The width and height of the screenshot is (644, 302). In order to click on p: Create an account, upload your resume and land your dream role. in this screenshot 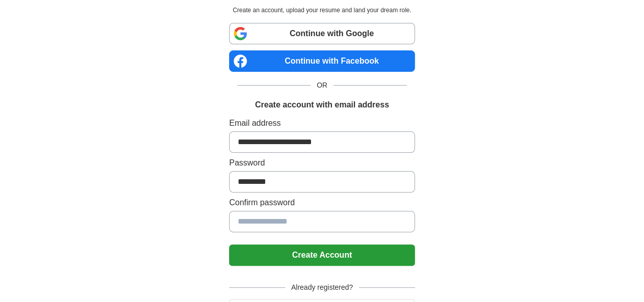, I will do `click(322, 10)`.